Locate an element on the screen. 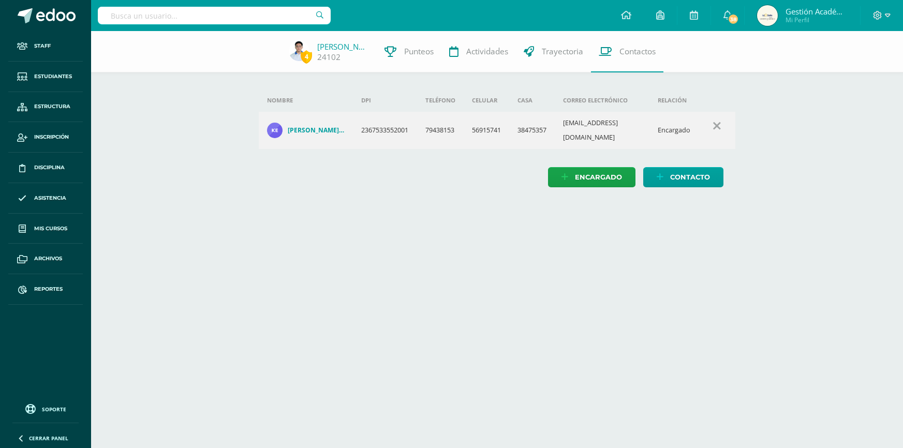  span: Asistencia is located at coordinates (50, 198).